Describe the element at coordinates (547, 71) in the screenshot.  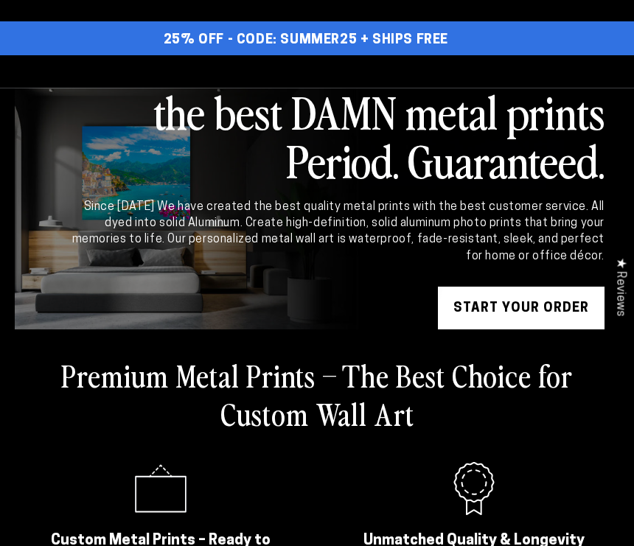
I see `summary: Search our site` at that location.